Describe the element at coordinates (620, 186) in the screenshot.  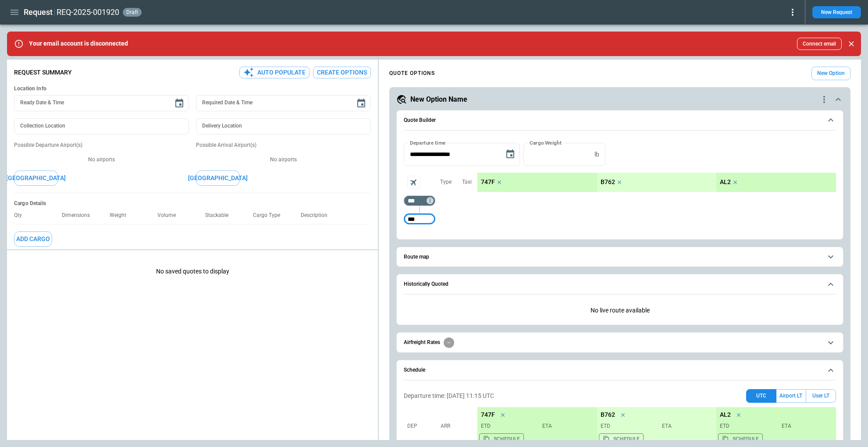
I see `div: Quote Builder` at that location.